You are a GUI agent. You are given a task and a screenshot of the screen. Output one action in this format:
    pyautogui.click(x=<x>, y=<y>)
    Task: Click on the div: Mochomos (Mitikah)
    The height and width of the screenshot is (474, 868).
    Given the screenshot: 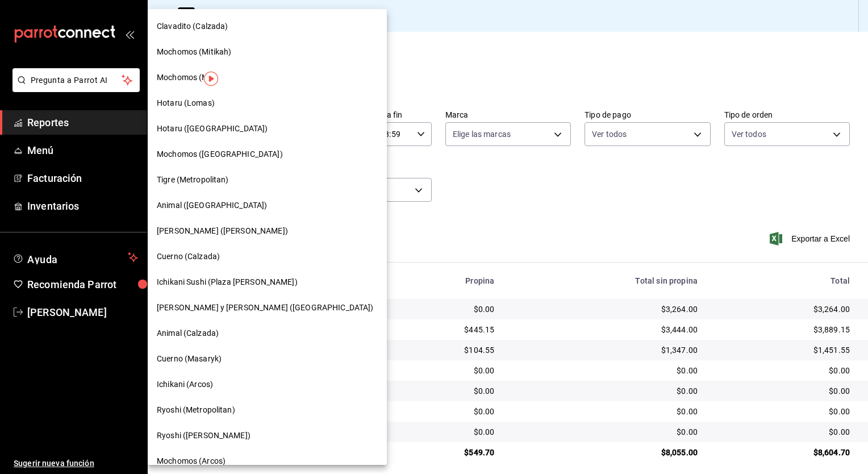 What is the action you would take?
    pyautogui.click(x=267, y=52)
    